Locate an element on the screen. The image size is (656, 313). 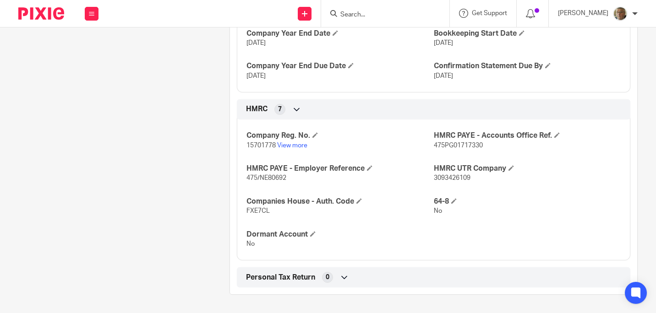
a: View more is located at coordinates (292, 146).